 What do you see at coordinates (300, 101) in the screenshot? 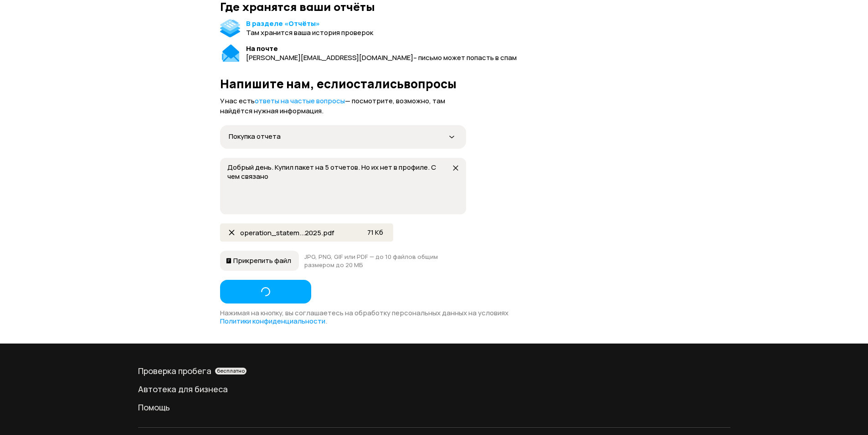
I see `a: ответы на частые вопросы` at bounding box center [300, 101].